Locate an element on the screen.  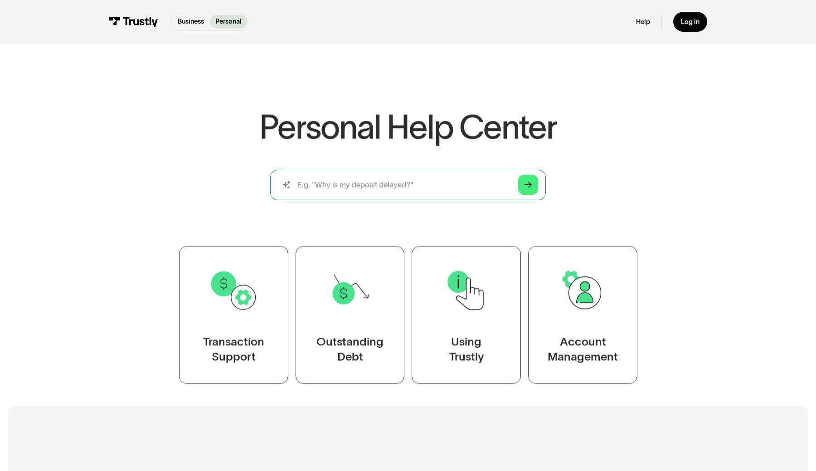
div: Log in is located at coordinates (690, 22).